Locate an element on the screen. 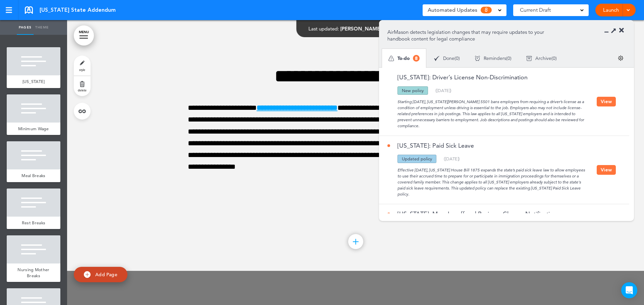 The height and width of the screenshot is (305, 644). img: settings.svg is located at coordinates (621, 58).